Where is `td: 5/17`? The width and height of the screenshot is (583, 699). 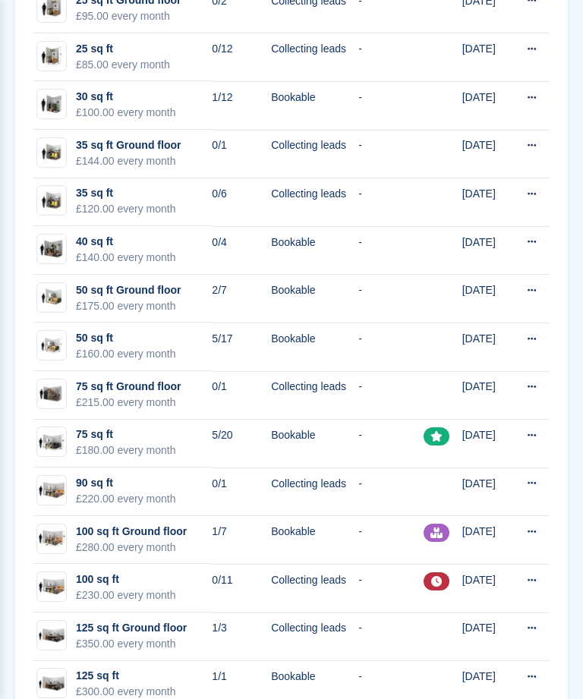
td: 5/17 is located at coordinates (241, 347).